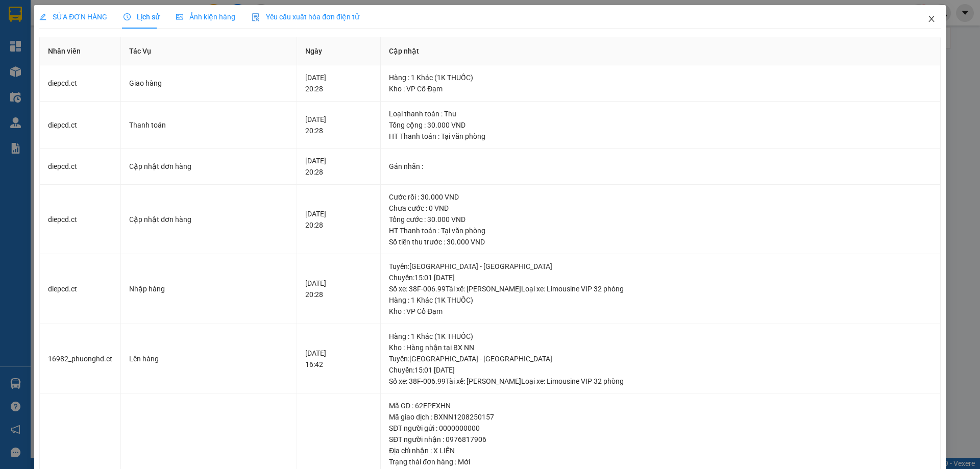 This screenshot has height=469, width=980. What do you see at coordinates (660, 197) in the screenshot?
I see `div: Cước rồi : 30.000 VND` at bounding box center [660, 197].